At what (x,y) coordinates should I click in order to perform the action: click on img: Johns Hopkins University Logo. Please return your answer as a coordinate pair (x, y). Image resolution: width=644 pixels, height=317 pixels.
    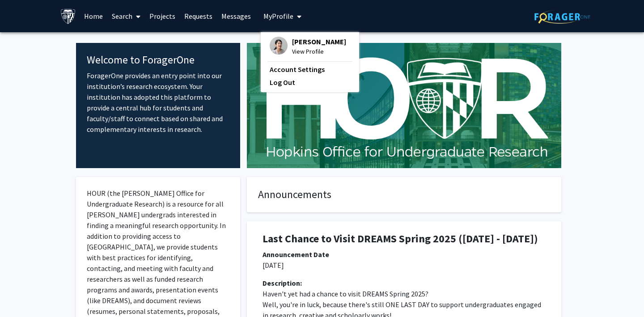
    Looking at the image, I should click on (68, 16).